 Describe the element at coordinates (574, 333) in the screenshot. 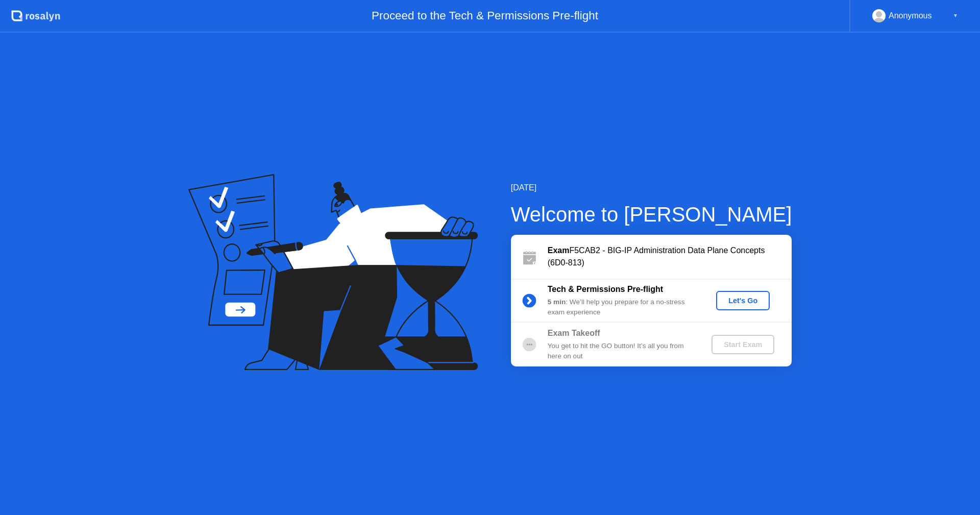

I see `b: Exam Takeoff` at that location.